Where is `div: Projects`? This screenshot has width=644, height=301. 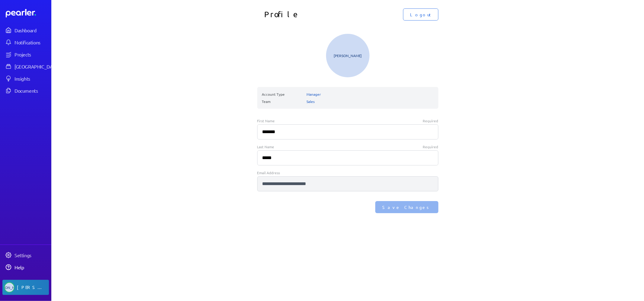
div: Projects is located at coordinates (32, 54).